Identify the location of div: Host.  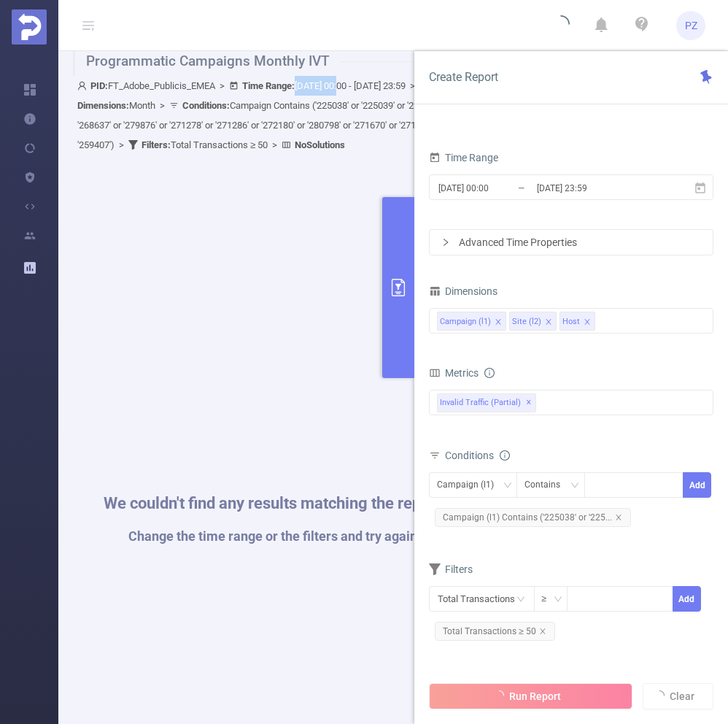
(571, 321).